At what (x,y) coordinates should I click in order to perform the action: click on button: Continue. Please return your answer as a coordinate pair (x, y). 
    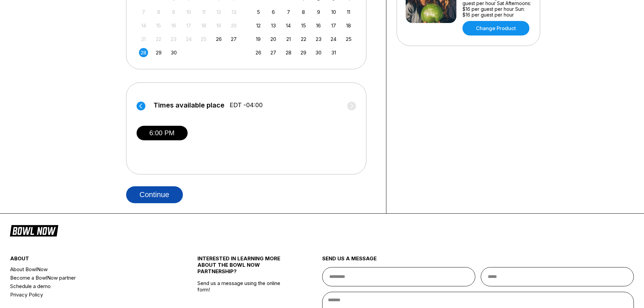
    Looking at the image, I should click on (154, 195).